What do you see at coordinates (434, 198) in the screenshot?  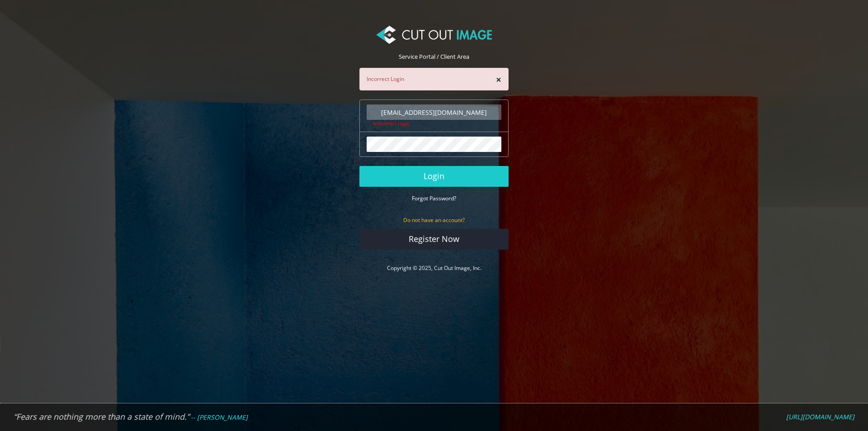 I see `small: Forgot Password?` at bounding box center [434, 198].